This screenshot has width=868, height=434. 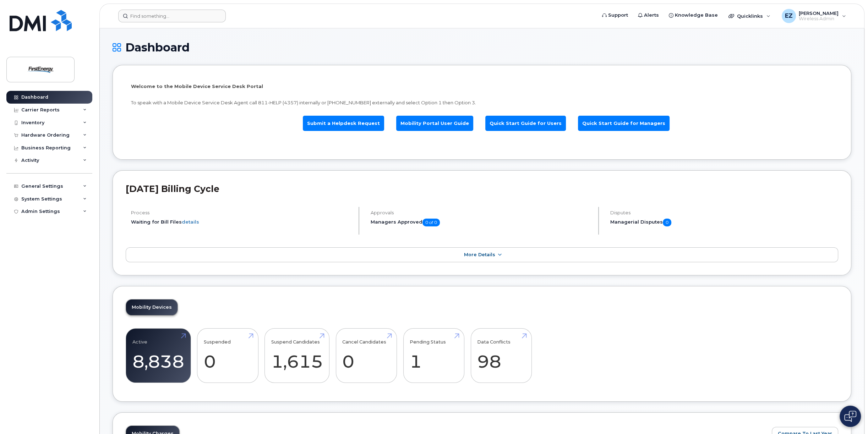 What do you see at coordinates (526, 123) in the screenshot?
I see `a: Quick Start Guide for Users` at bounding box center [526, 123].